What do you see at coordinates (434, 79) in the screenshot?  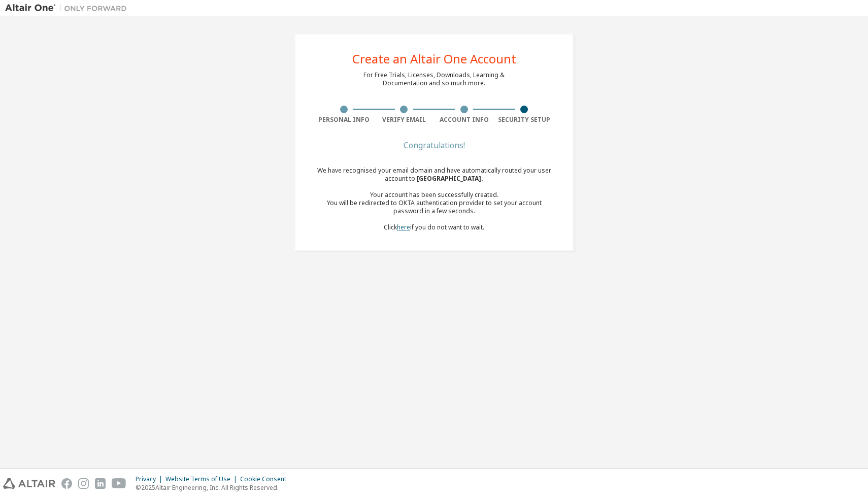 I see `div: For Free Trials, Licenses, Downloads, Learning & Documentation and so much more.` at bounding box center [434, 79].